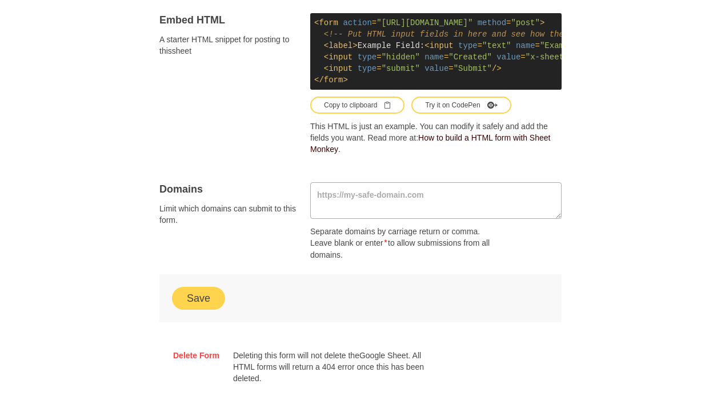 The image size is (721, 416). What do you see at coordinates (228, 214) in the screenshot?
I see `span: Limit which domains can submit to this form.` at bounding box center [228, 214].